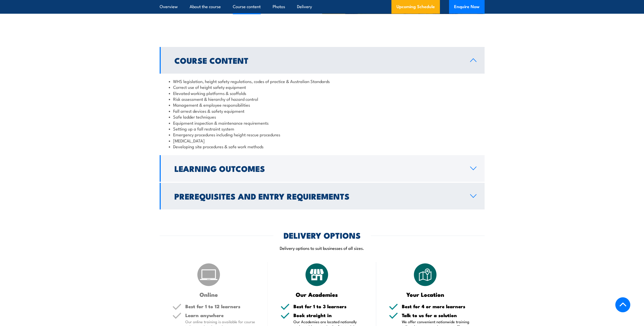 Image resolution: width=644 pixels, height=326 pixels. I want to click on li: Developing site procedures & safe work methods, so click(322, 146).